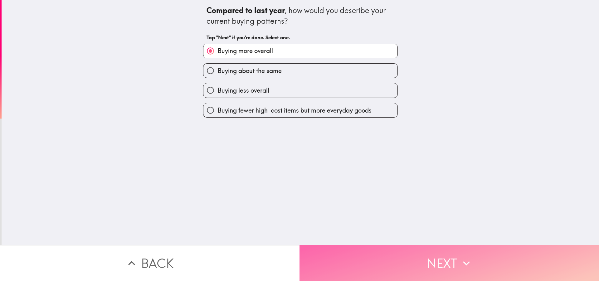  I want to click on h6: Tap "Next" if you're done. Select one., so click(301, 37).